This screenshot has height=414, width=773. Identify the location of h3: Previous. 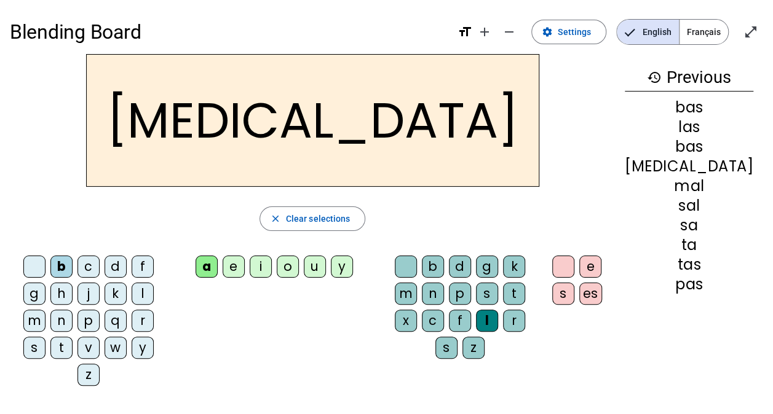
(689, 77).